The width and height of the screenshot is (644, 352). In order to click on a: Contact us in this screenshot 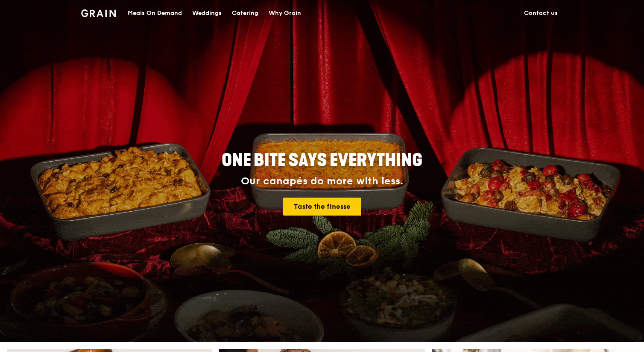, I will do `click(541, 13)`.